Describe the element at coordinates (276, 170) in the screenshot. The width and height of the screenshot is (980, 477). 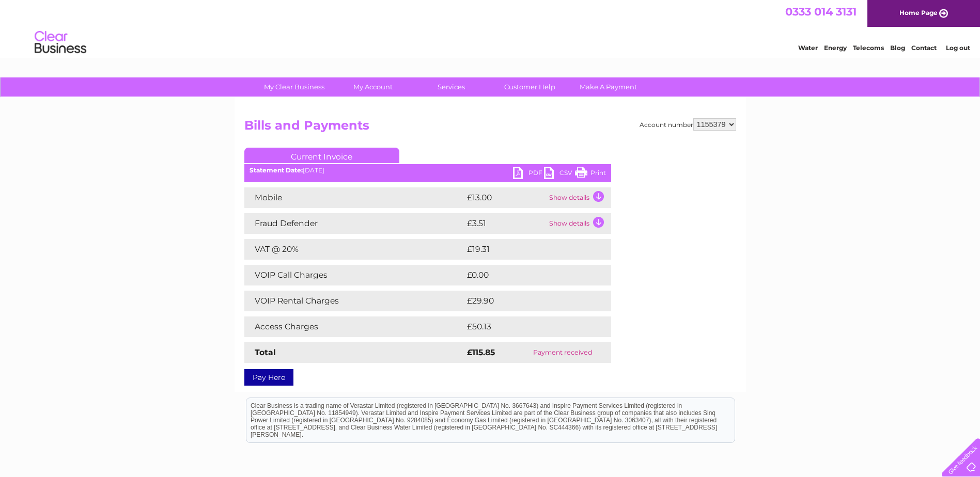
I see `b: Statement Date:` at that location.